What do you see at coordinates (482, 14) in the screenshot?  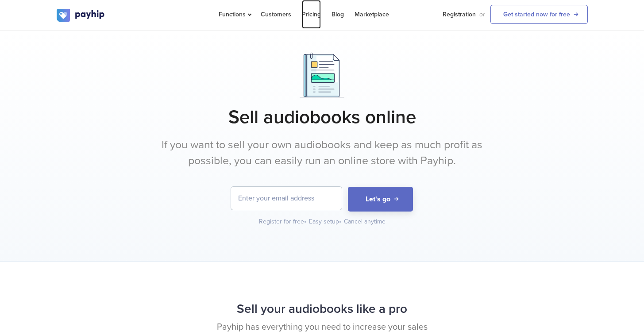 I see `font: or` at bounding box center [482, 14].